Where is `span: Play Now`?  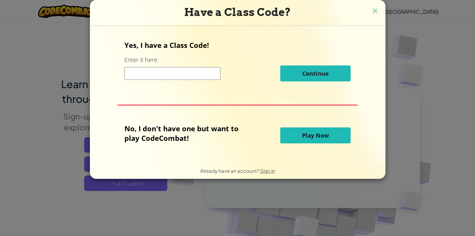
span: Play Now is located at coordinates (315, 135).